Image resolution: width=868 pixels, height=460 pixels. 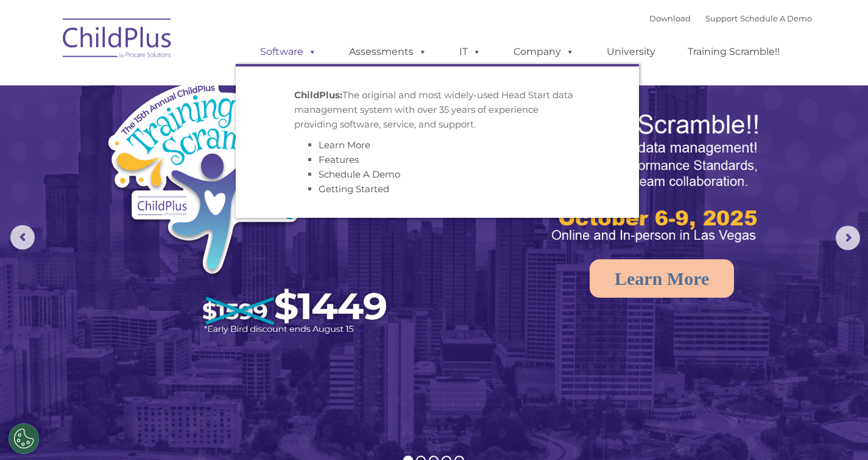 What do you see at coordinates (354, 189) in the screenshot?
I see `a: Getting Started` at bounding box center [354, 189].